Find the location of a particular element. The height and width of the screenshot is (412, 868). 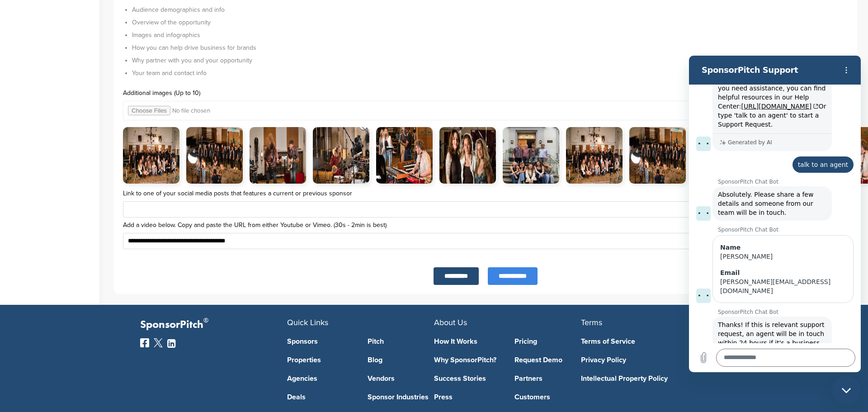

p: SponsorPitch is located at coordinates (214, 325).